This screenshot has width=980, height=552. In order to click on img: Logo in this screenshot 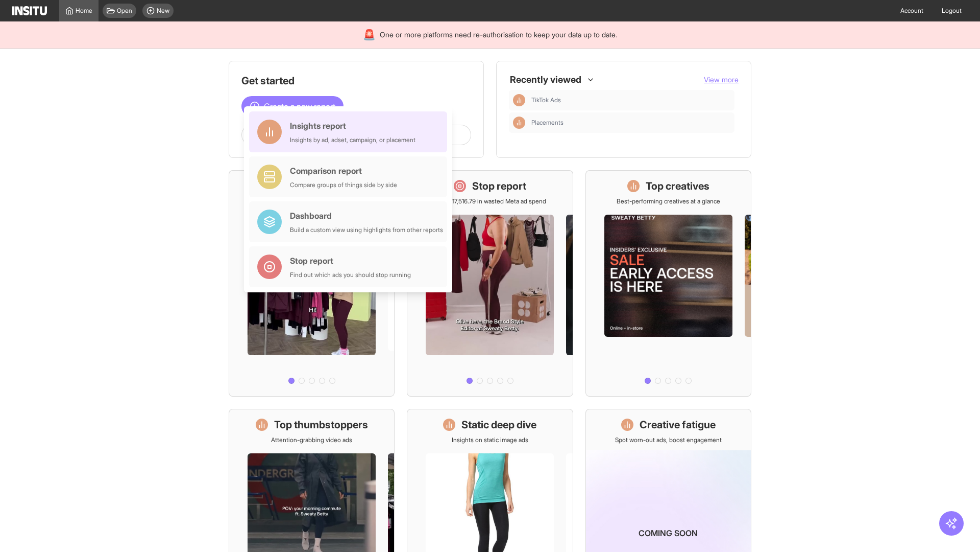, I will do `click(30, 11)`.